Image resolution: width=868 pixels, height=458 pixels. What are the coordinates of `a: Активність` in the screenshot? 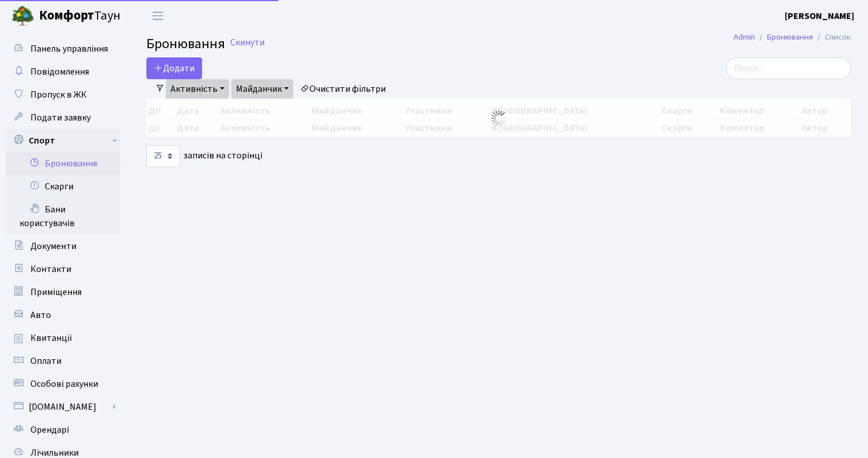 It's located at (197, 89).